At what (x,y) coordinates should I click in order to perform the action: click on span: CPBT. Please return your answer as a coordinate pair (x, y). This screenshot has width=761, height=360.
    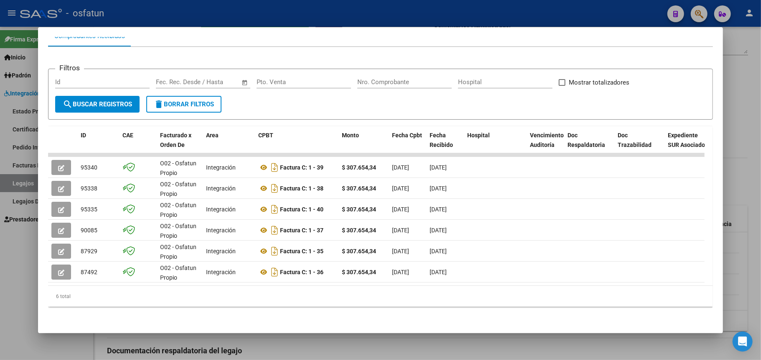
    Looking at the image, I should click on (266, 135).